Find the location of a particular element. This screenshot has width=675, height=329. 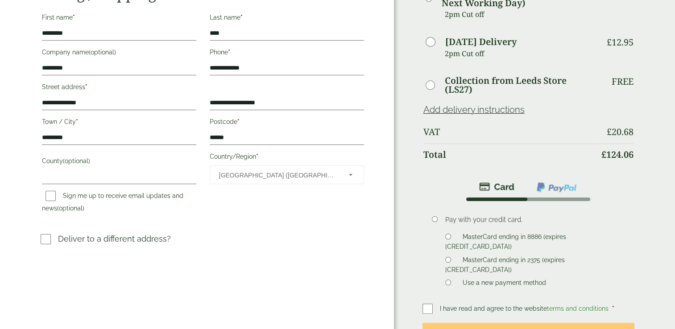

bdi: 12.95 is located at coordinates (620, 42).